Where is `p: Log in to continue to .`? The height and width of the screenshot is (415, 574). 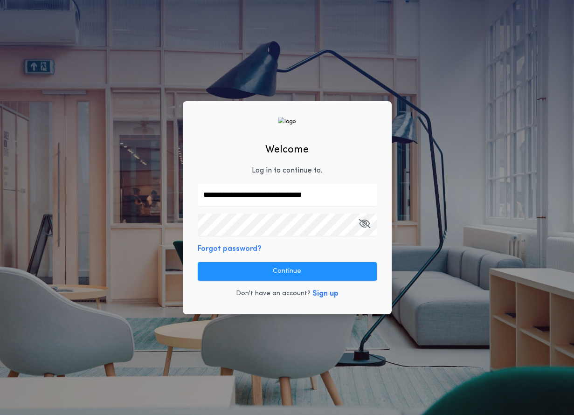
p: Log in to continue to . is located at coordinates (287, 171).